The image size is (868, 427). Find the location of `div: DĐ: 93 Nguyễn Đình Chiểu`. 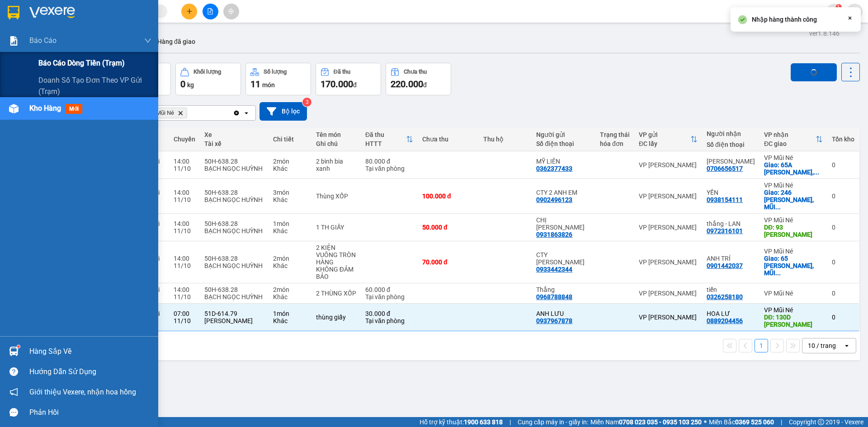

div: DĐ: 93 Nguyễn Đình Chiểu is located at coordinates (793, 231).